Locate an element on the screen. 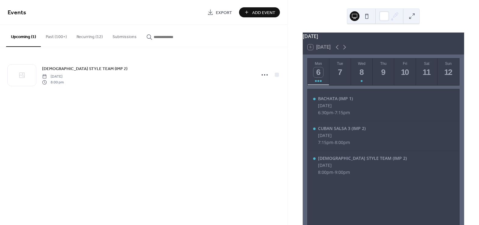 The image size is (479, 225). button: Tue7 is located at coordinates (340, 72).